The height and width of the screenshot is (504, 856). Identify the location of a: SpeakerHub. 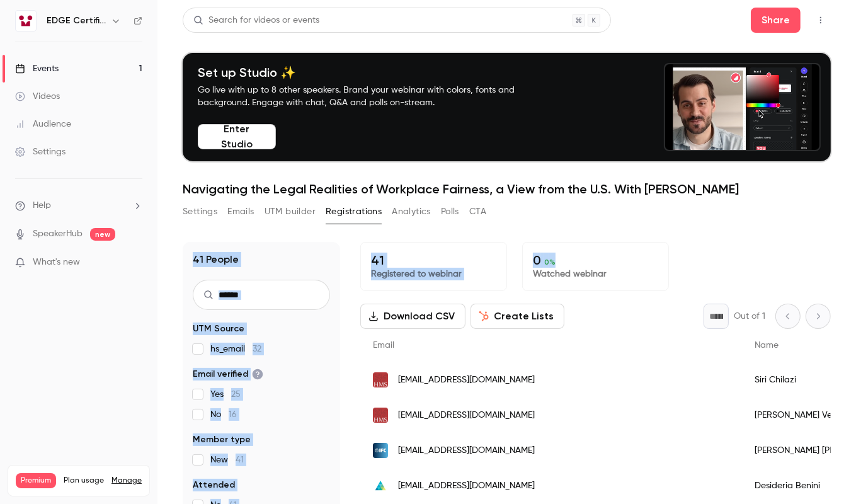
(57, 233).